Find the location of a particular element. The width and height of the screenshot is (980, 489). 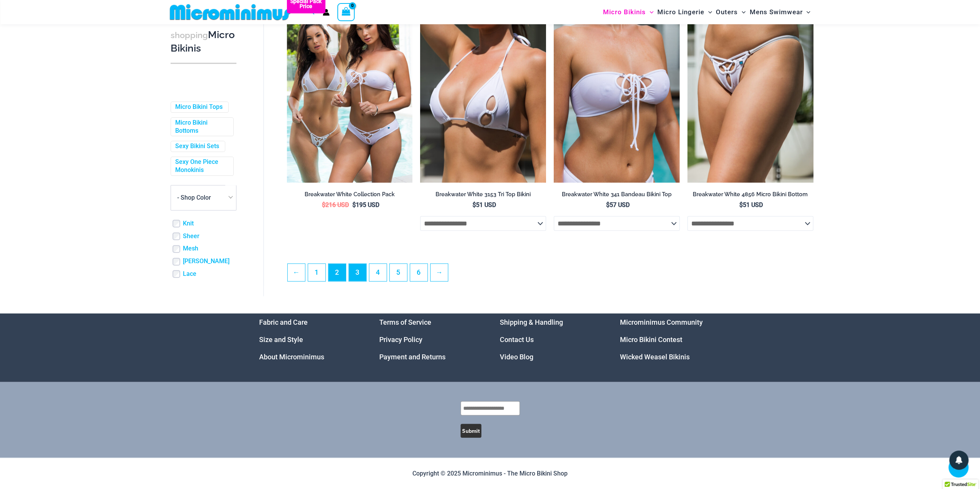

button: Submit is located at coordinates (471, 431).